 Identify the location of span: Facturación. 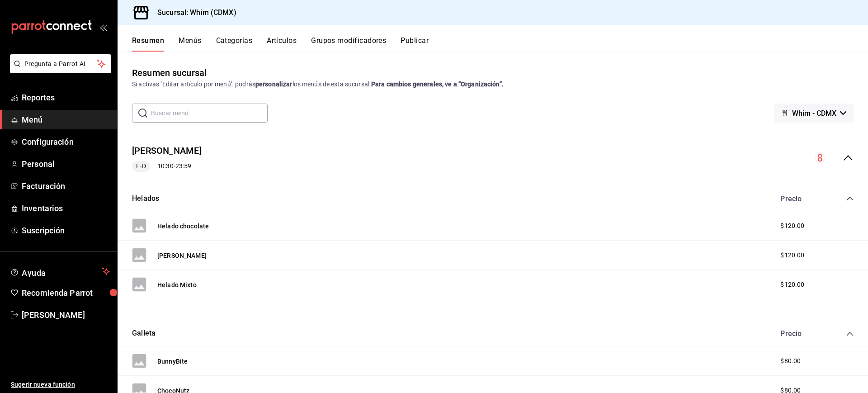
(66, 186).